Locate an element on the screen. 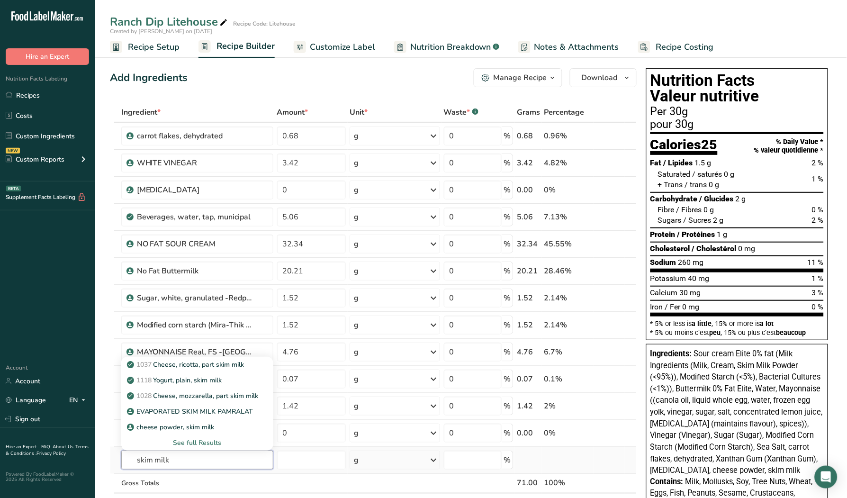 Image resolution: width=847 pixels, height=498 pixels. span: Ingredients: is located at coordinates (672, 354).